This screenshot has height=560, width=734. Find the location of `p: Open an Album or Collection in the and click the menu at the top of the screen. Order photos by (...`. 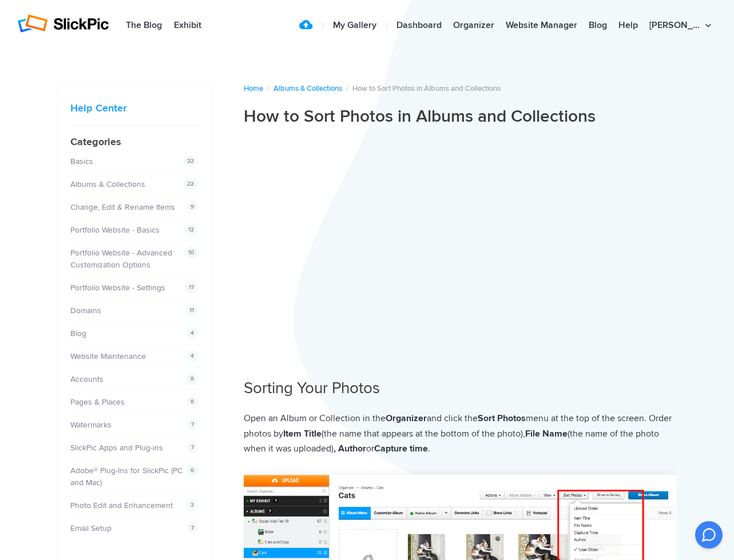

p: Open an Album or Collection in the and click the menu at the top of the screen. Order photos by (... is located at coordinates (460, 434).